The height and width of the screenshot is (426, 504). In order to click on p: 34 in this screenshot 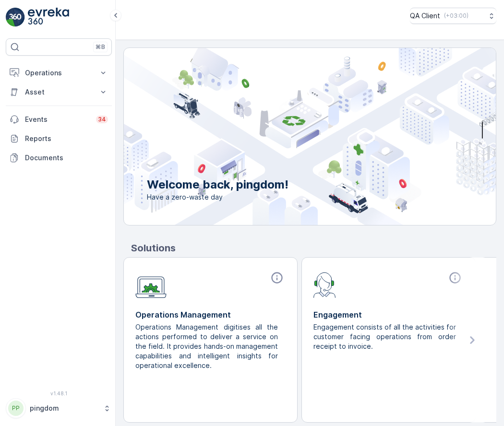, I will do `click(101, 120)`.